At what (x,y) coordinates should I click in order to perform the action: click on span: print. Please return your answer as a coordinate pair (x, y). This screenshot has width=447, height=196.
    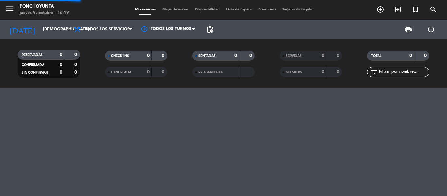
    Looking at the image, I should click on (408, 29).